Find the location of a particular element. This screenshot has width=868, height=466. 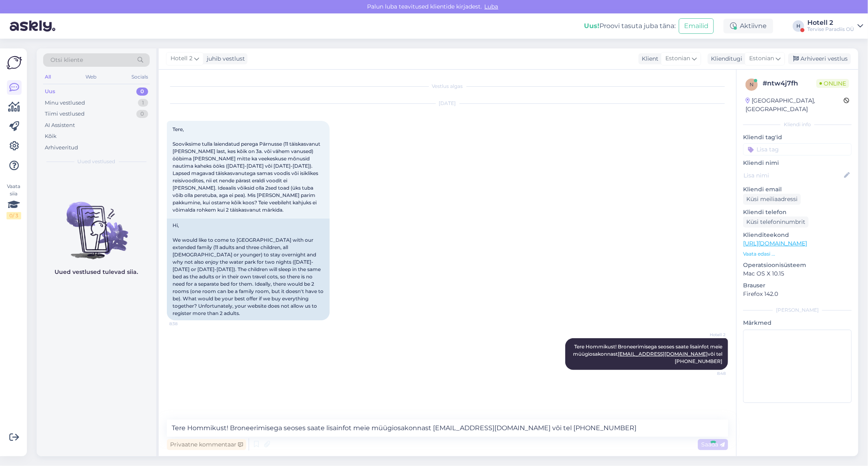

div: Tiimi vestlused is located at coordinates (65, 114).